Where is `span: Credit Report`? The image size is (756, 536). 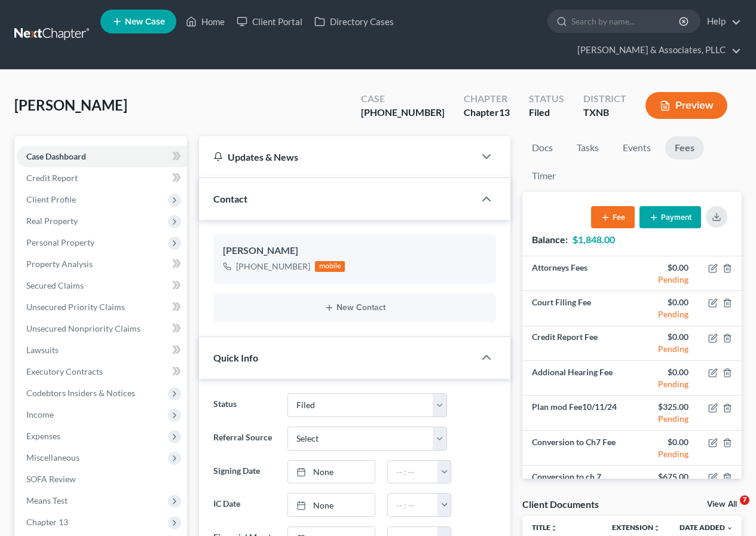 span: Credit Report is located at coordinates (52, 177).